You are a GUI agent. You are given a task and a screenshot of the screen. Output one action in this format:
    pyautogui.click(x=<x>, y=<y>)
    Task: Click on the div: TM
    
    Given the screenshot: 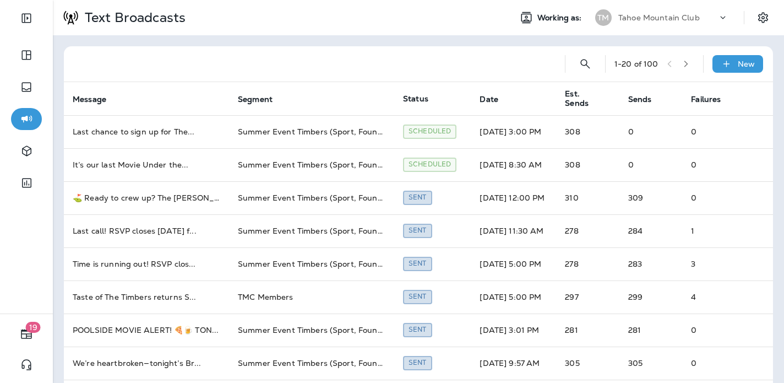 What is the action you would take?
    pyautogui.click(x=604, y=18)
    